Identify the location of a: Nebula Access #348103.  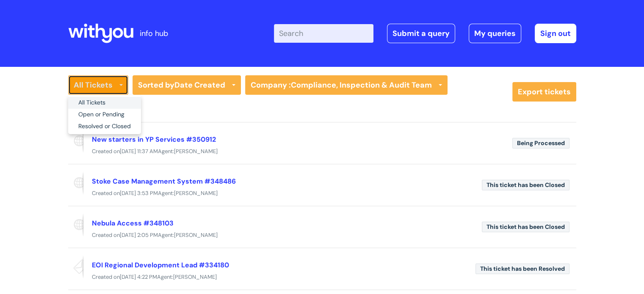
(133, 223).